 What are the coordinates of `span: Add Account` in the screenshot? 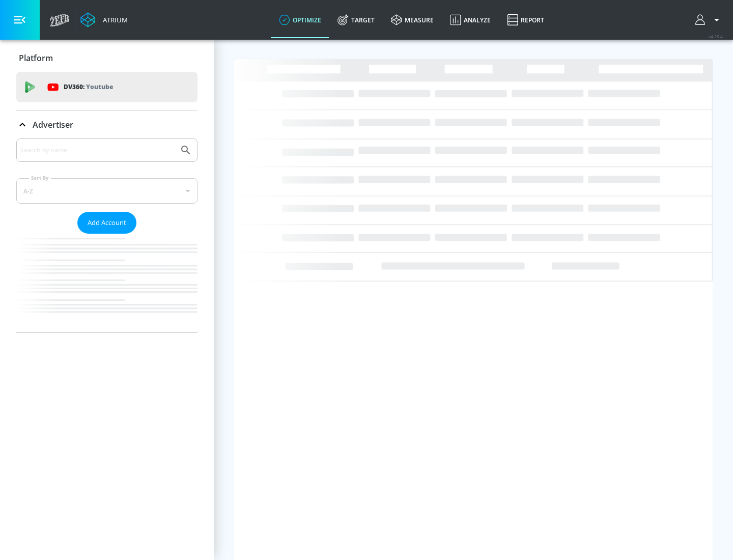 It's located at (107, 223).